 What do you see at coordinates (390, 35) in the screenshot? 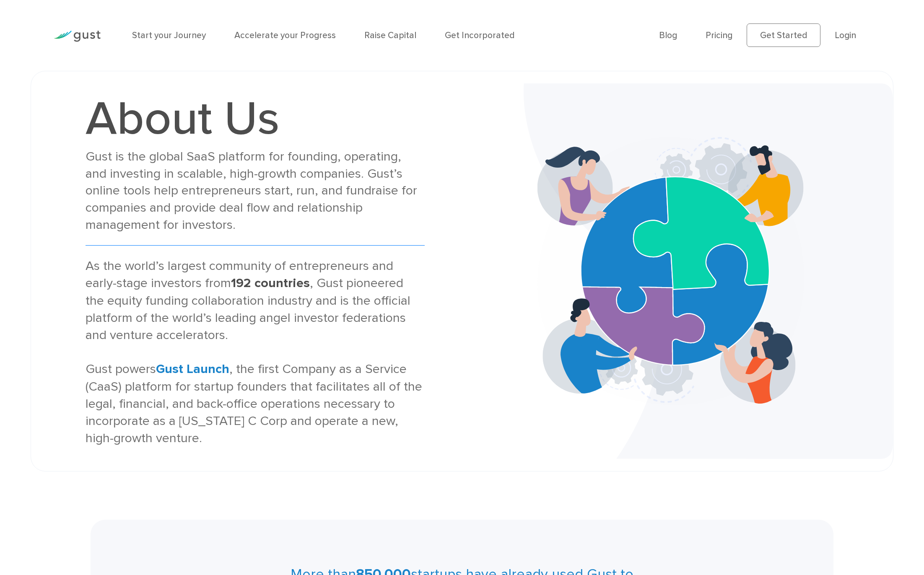
I see `a: Raise Capital` at bounding box center [390, 35].